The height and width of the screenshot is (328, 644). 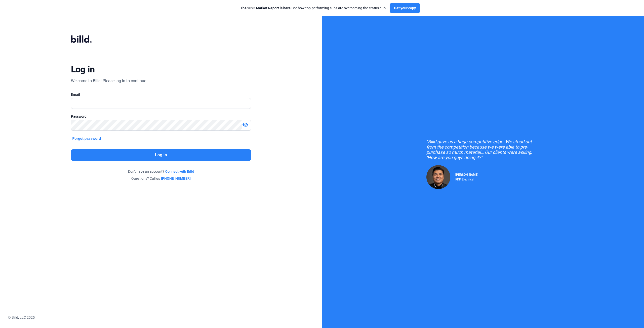 What do you see at coordinates (245, 125) in the screenshot?
I see `mat-icon: visibility_off` at bounding box center [245, 125].